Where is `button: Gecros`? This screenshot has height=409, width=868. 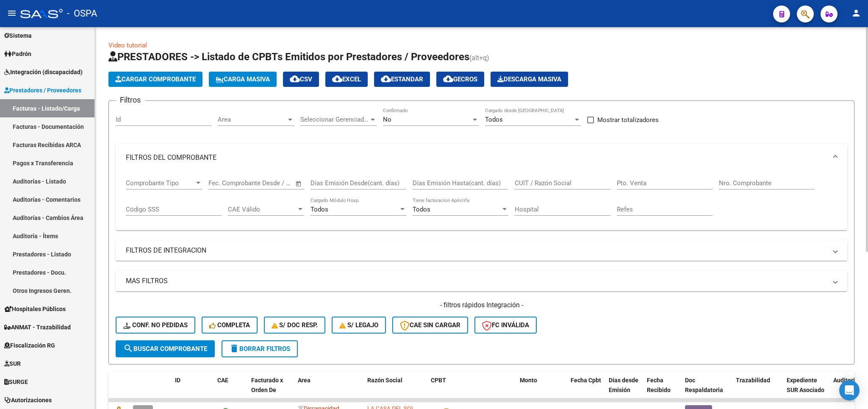
button: Gecros is located at coordinates (460, 79).